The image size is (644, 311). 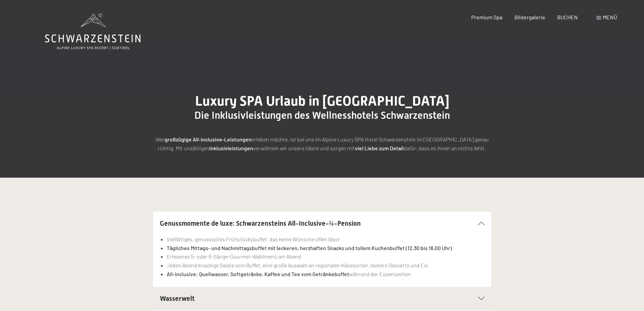 What do you see at coordinates (325, 239) in the screenshot?
I see `li: Vielfältiges, genussvolles Frühstücksbuffet, das keine Wünsche offen lässt` at bounding box center [325, 239].